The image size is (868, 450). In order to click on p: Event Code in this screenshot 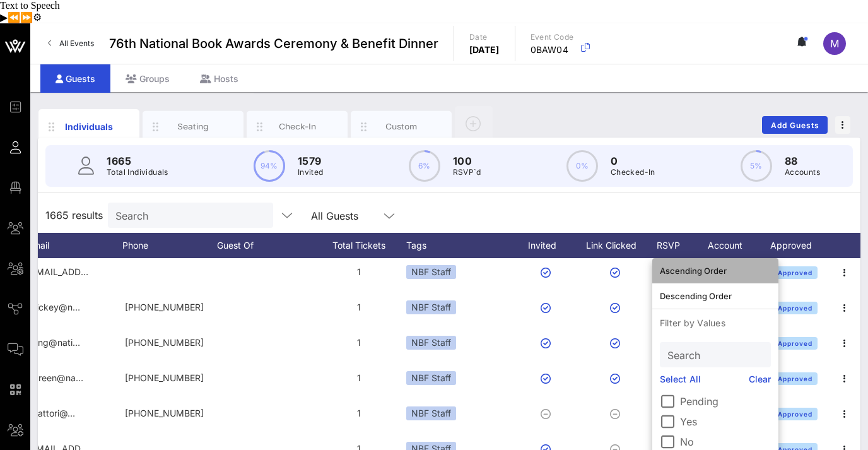, I will do `click(552, 37)`.